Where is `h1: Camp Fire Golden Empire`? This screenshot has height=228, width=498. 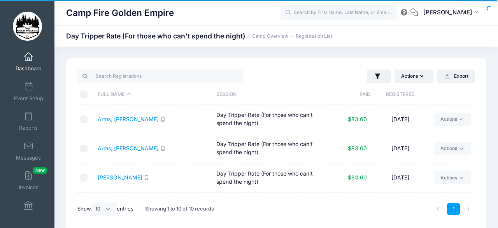 h1: Camp Fire Golden Empire is located at coordinates (120, 13).